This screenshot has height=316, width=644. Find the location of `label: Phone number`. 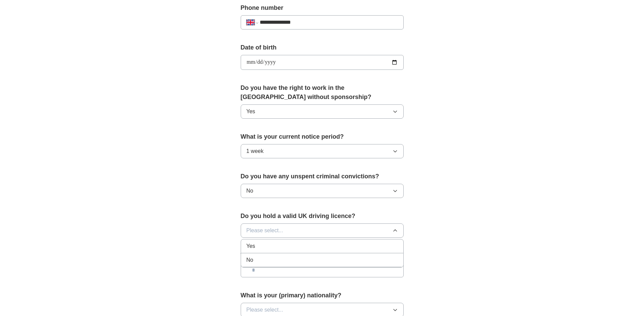

label: Phone number is located at coordinates (322, 8).